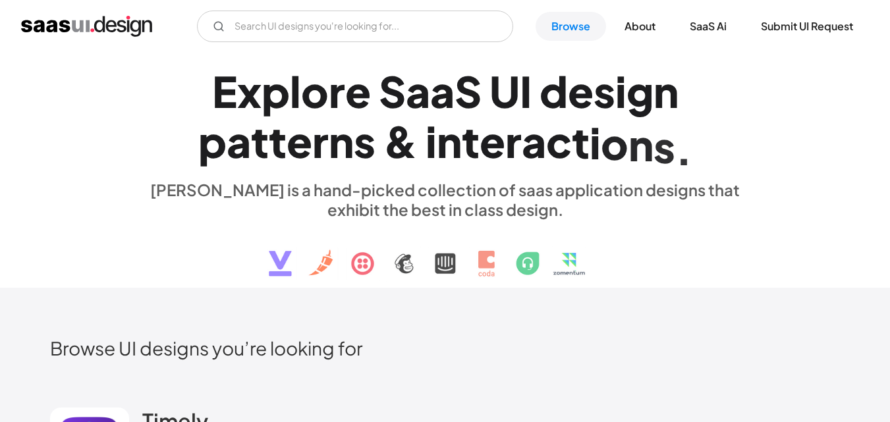 The height and width of the screenshot is (422, 890). I want to click on div: l, so click(295, 91).